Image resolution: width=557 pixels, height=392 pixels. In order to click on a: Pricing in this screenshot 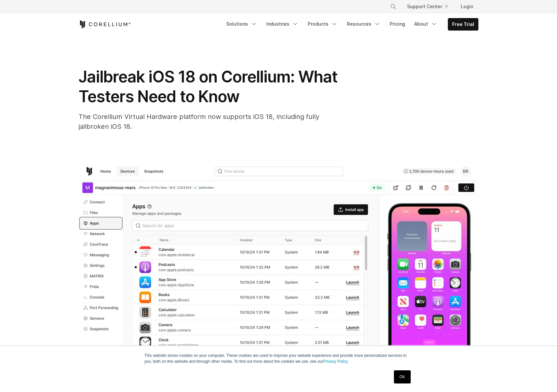, I will do `click(397, 24)`.